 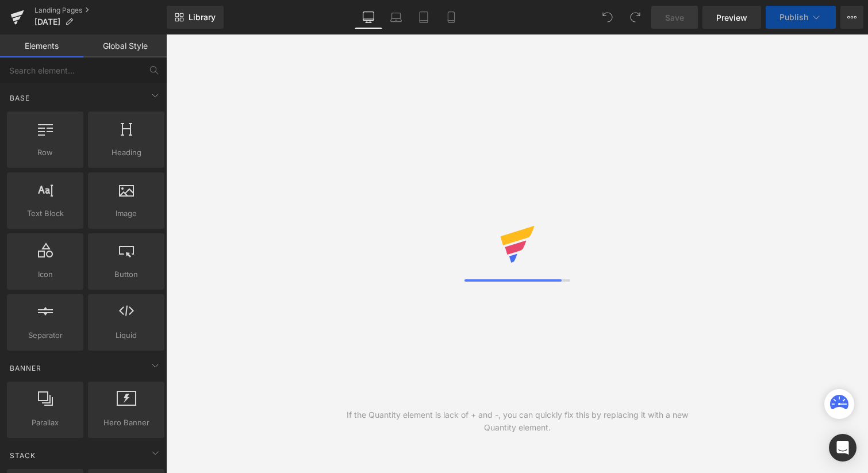 I want to click on a: Laptop, so click(x=396, y=17).